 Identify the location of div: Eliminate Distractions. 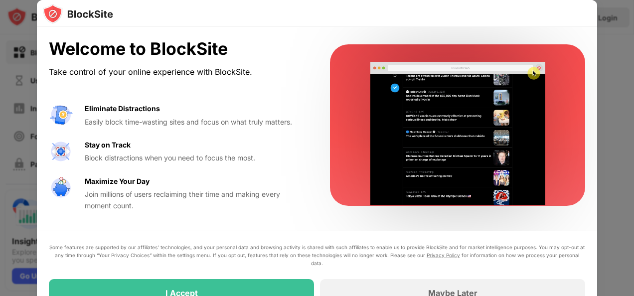
(122, 109).